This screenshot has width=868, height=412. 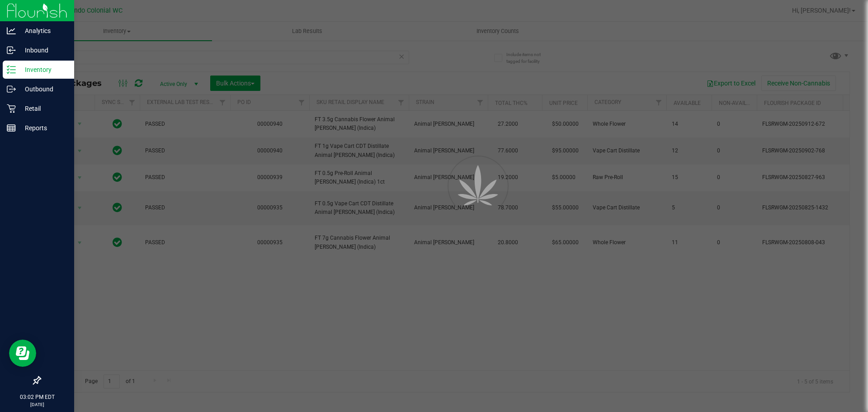 What do you see at coordinates (37, 397) in the screenshot?
I see `p: 03:02 PM EDT` at bounding box center [37, 397].